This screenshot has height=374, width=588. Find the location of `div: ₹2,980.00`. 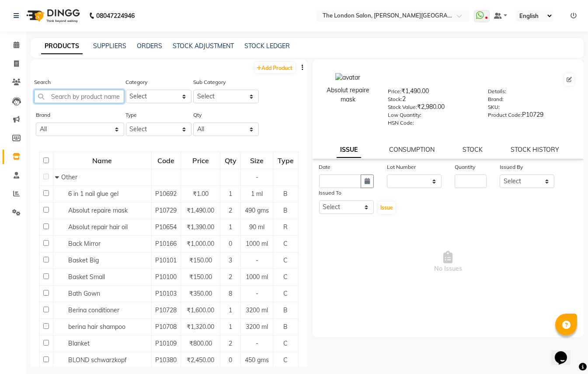

div: ₹2,980.00 is located at coordinates (431, 109).